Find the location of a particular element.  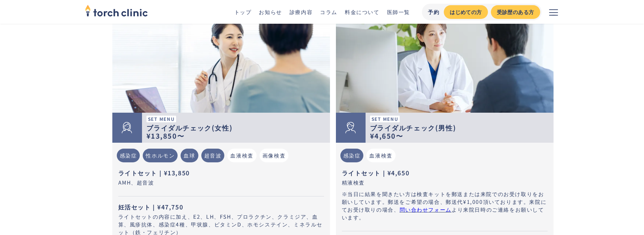

a: はじめての方 is located at coordinates (465, 12).